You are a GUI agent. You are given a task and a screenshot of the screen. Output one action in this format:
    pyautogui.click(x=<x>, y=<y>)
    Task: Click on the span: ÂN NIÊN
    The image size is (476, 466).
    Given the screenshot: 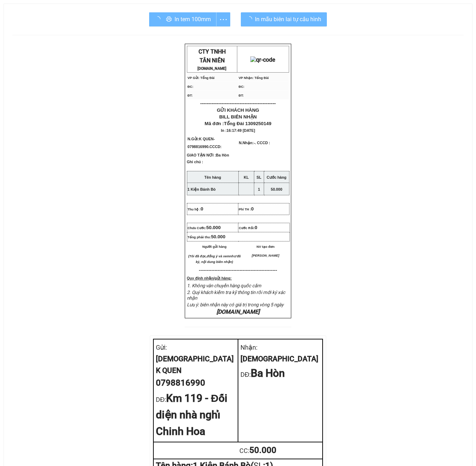 What is the action you would take?
    pyautogui.click(x=214, y=60)
    